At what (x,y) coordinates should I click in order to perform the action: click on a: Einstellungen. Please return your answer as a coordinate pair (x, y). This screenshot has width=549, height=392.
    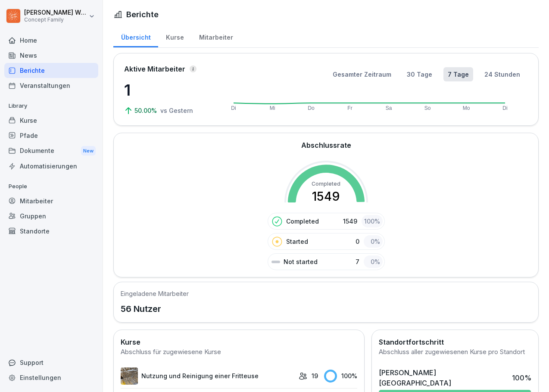
    Looking at the image, I should click on (51, 378).